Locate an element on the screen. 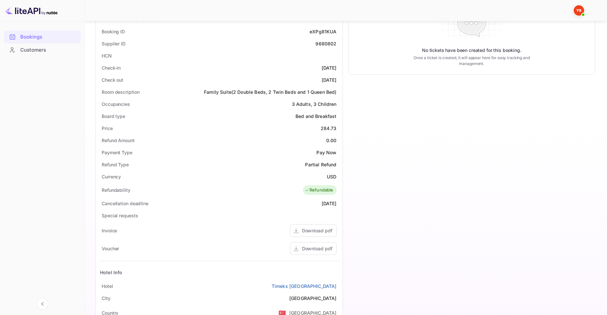 The image size is (607, 315). div: Refundable is located at coordinates (319, 190).